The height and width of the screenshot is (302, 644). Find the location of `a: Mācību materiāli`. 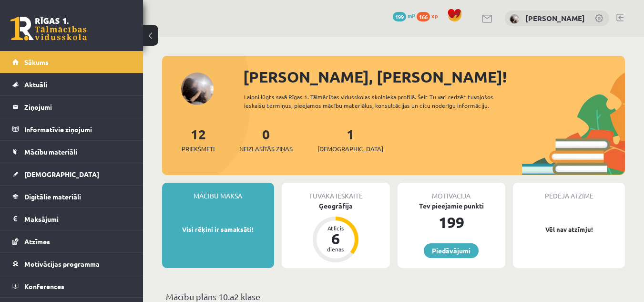

a: Mācību materiāli is located at coordinates (72, 152).